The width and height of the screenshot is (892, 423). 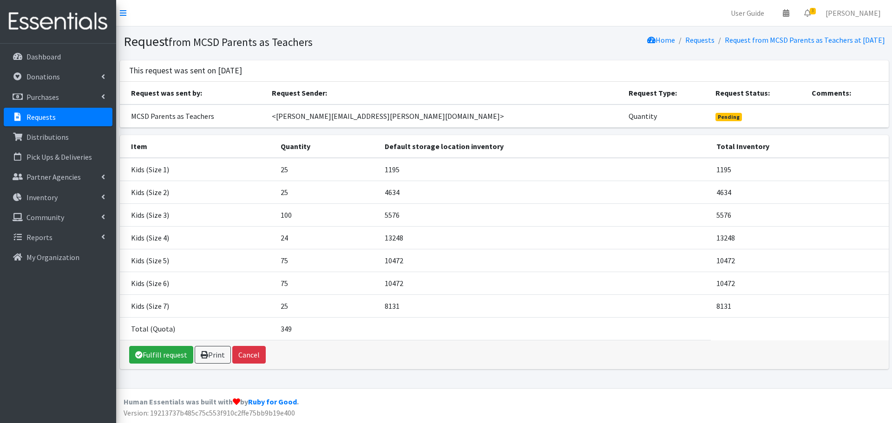 I want to click on a: Community, so click(x=58, y=217).